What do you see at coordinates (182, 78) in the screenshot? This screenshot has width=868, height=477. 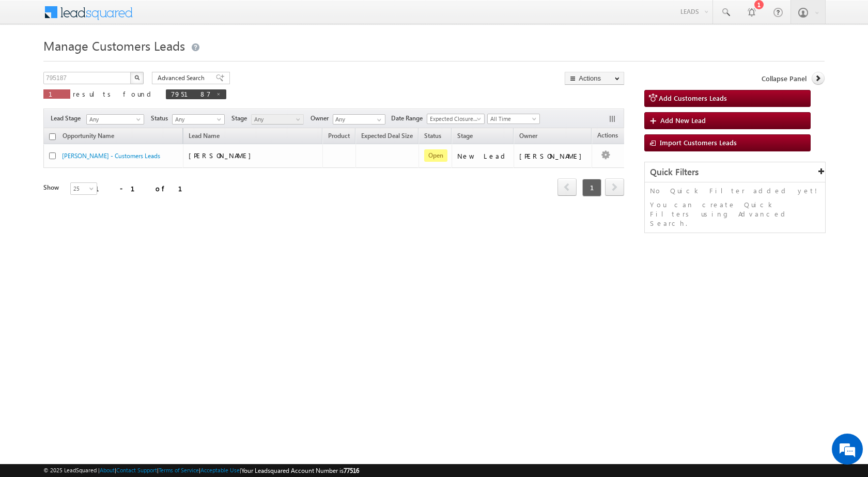 I see `span: Advanced Search` at bounding box center [182, 78].